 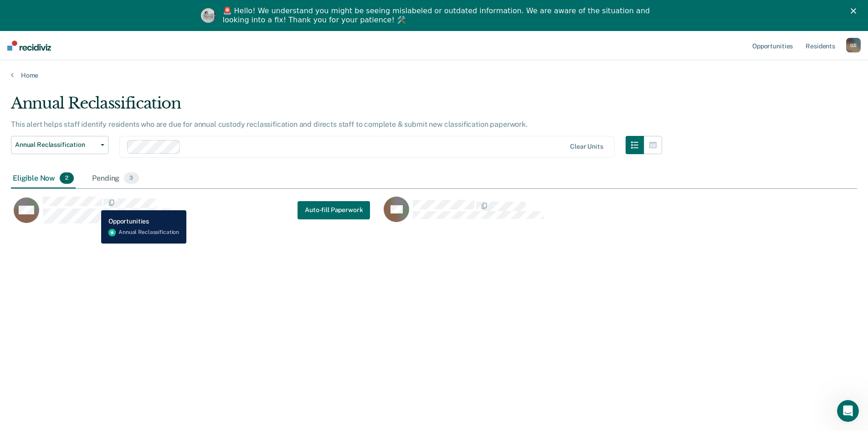 What do you see at coordinates (60, 145) in the screenshot?
I see `button: Annual Reclassification` at bounding box center [60, 145].